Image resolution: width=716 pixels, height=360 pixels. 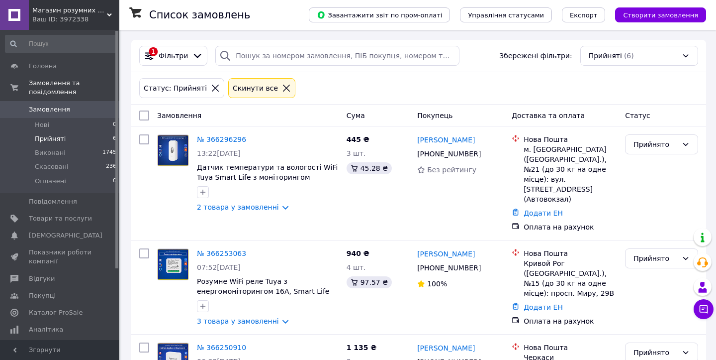 I want to click on span: Фільтри, so click(x=173, y=56).